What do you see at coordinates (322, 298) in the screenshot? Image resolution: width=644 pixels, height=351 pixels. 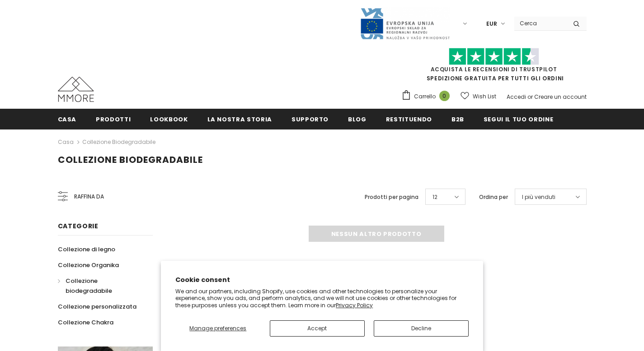 I see `p: We and our partners, including Shopify, use cookies and other technologies to personalize your ex...` at bounding box center [322, 298].